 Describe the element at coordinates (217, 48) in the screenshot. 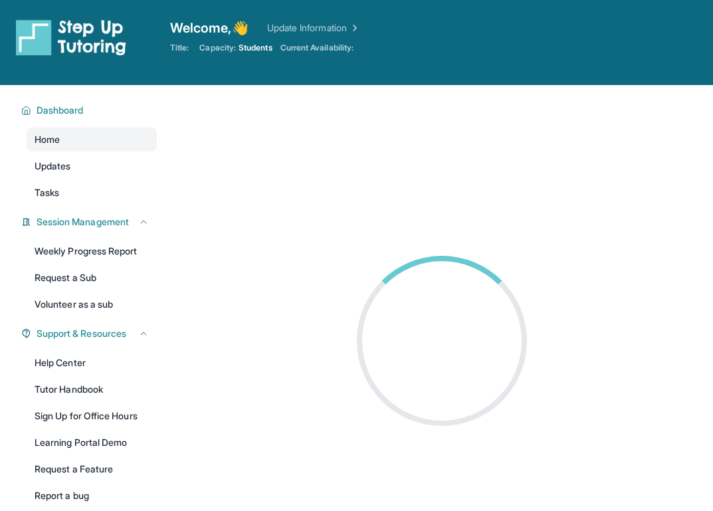

I see `span: Capacity:` at that location.